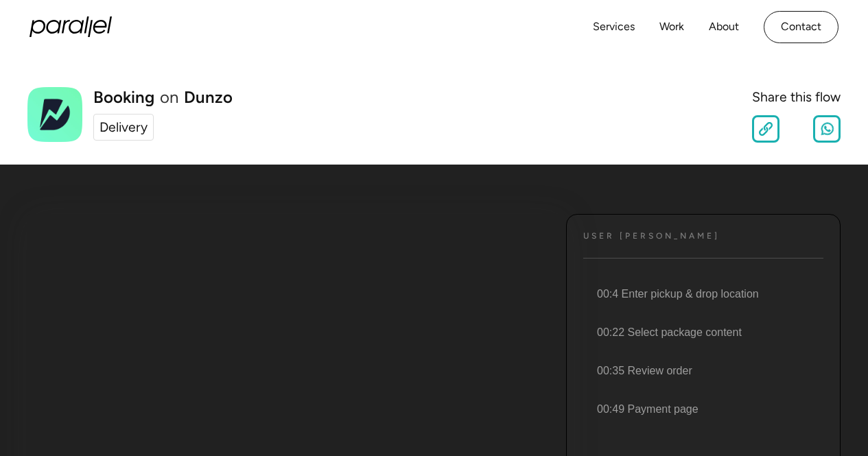  What do you see at coordinates (800, 27) in the screenshot?
I see `a: Contact` at bounding box center [800, 27].